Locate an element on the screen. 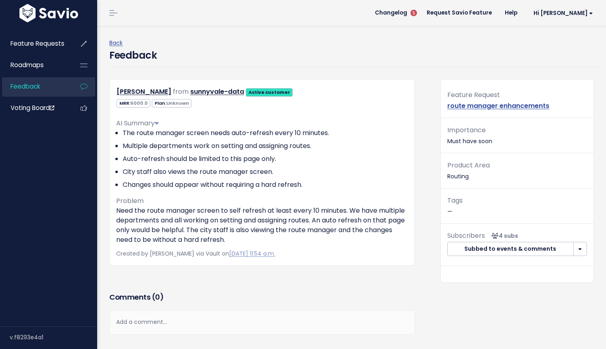  span: 6000.0 is located at coordinates (139, 103).